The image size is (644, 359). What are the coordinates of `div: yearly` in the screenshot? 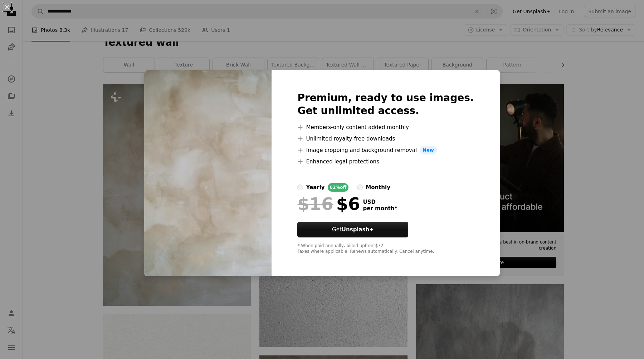 It's located at (315, 187).